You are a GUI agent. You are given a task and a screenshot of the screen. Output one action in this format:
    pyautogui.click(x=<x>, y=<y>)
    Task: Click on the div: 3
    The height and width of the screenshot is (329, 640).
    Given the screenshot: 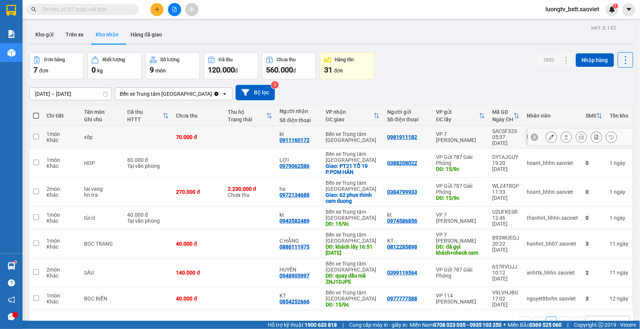 What is the action you would take?
    pyautogui.click(x=595, y=244)
    